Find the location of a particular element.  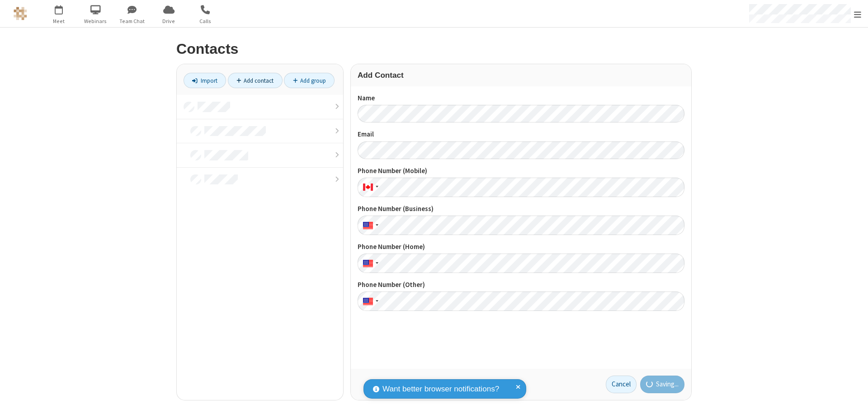

div: Canada: + 1 is located at coordinates (370, 187).